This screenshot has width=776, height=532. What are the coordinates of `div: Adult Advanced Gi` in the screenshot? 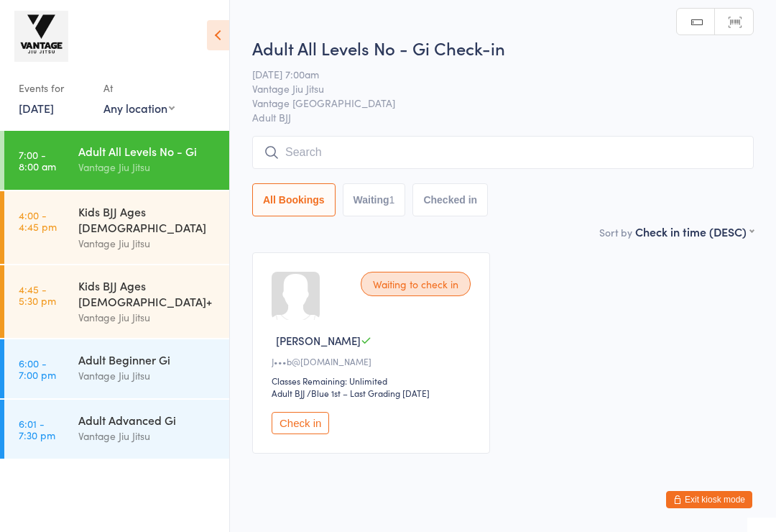 It's located at (147, 420).